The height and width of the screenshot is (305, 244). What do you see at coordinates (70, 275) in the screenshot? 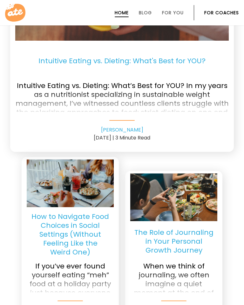
I see `p: If you’ve ever found yourself eating “meh” food at a holiday party just because everyone else was...` at bounding box center [70, 275].